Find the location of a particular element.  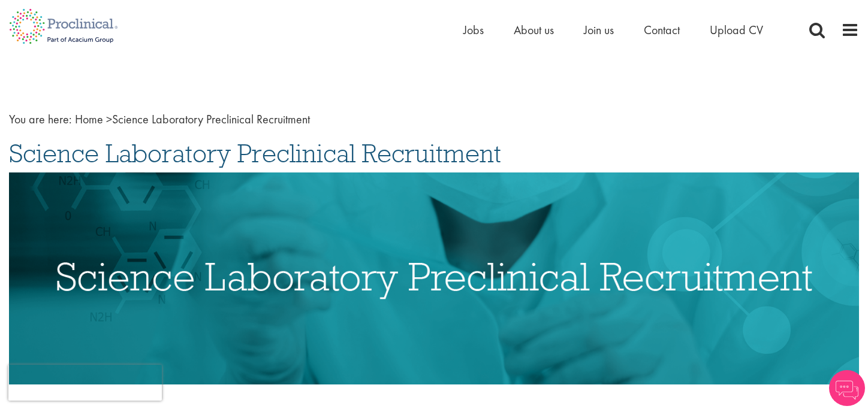

a: Join us is located at coordinates (599, 30).